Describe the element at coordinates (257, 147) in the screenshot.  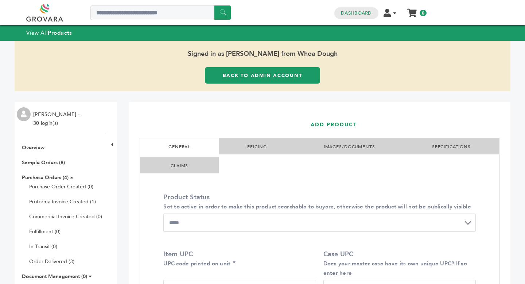
I see `a: PRICING` at that location.